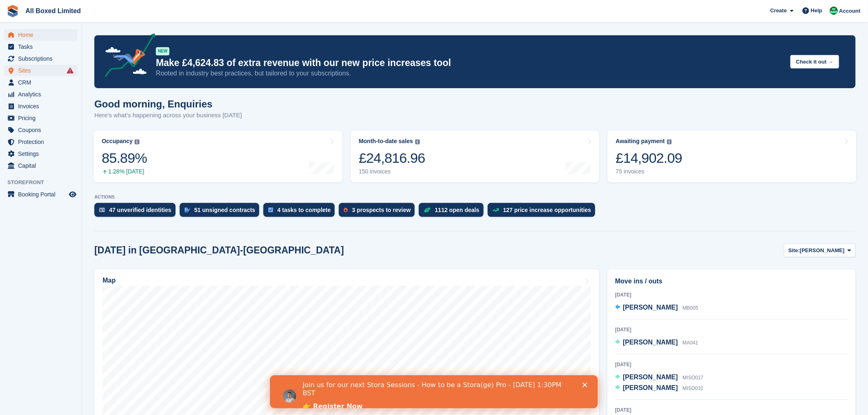  Describe the element at coordinates (42, 142) in the screenshot. I see `span: Protection` at that location.